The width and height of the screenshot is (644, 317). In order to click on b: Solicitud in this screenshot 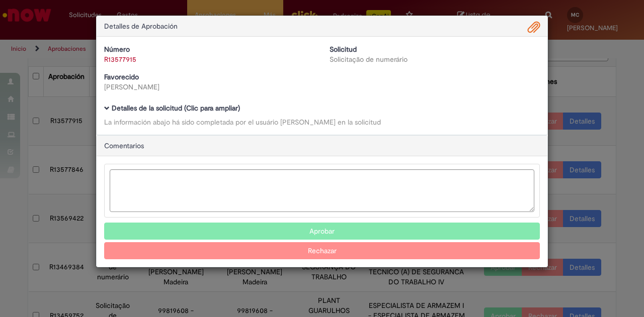, I will do `click(343, 49)`.